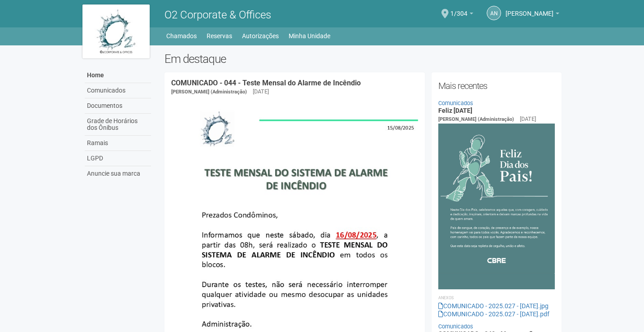  I want to click on li: Anexos, so click(496, 298).